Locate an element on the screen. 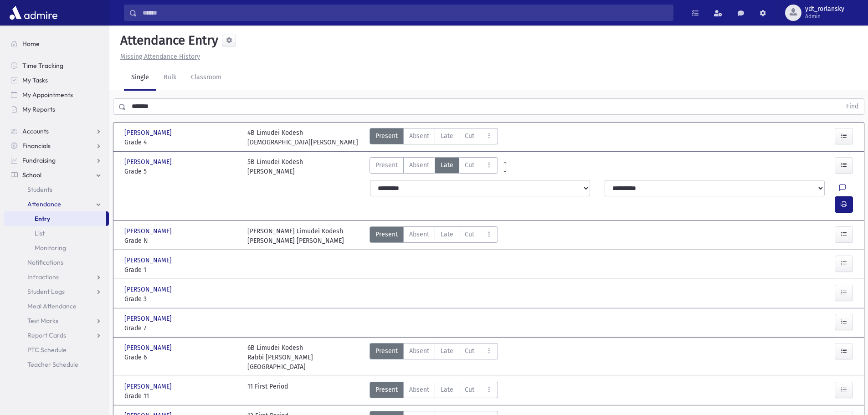 This screenshot has width=868, height=415. span: Report Cards is located at coordinates (46, 335).